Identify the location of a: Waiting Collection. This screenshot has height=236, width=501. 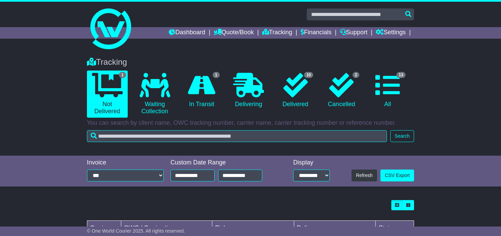
(155, 94).